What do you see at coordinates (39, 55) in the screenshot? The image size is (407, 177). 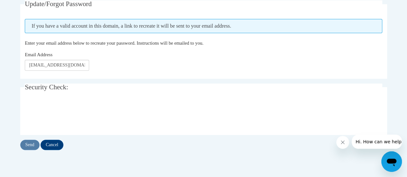 I see `span: Email Address` at bounding box center [39, 55].